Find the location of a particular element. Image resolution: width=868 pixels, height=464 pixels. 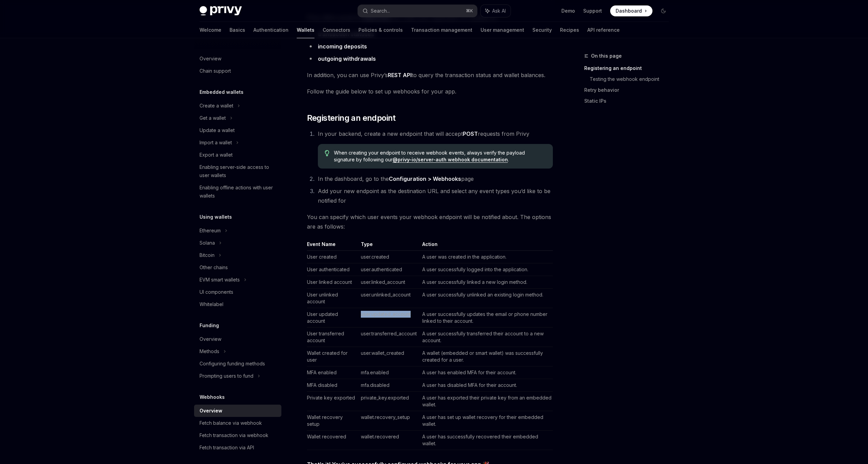

strong: POST is located at coordinates (470, 134).